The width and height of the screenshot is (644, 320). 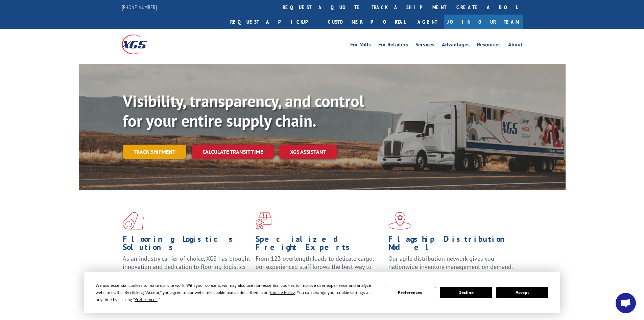 I want to click on a: For Retailers, so click(x=393, y=45).